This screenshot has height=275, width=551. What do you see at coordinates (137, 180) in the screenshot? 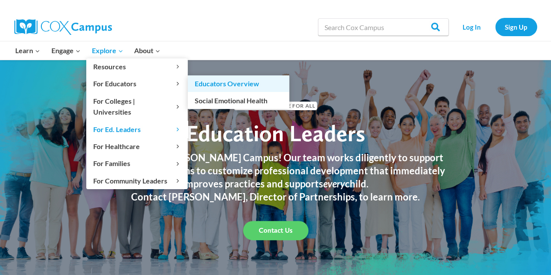
I see `button: Child menu of For Community Leaders` at bounding box center [137, 180].